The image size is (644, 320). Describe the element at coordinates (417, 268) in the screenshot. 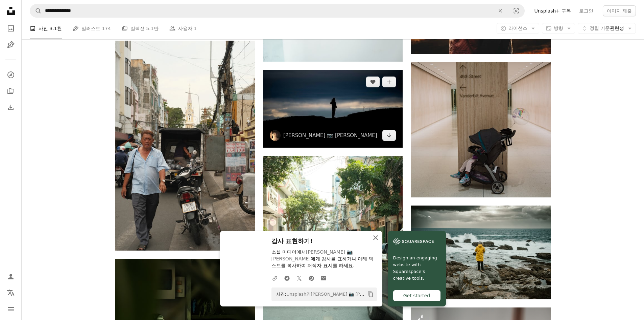

I see `span: Design an engaging website with Squarespace’s creative tools.` at that location.